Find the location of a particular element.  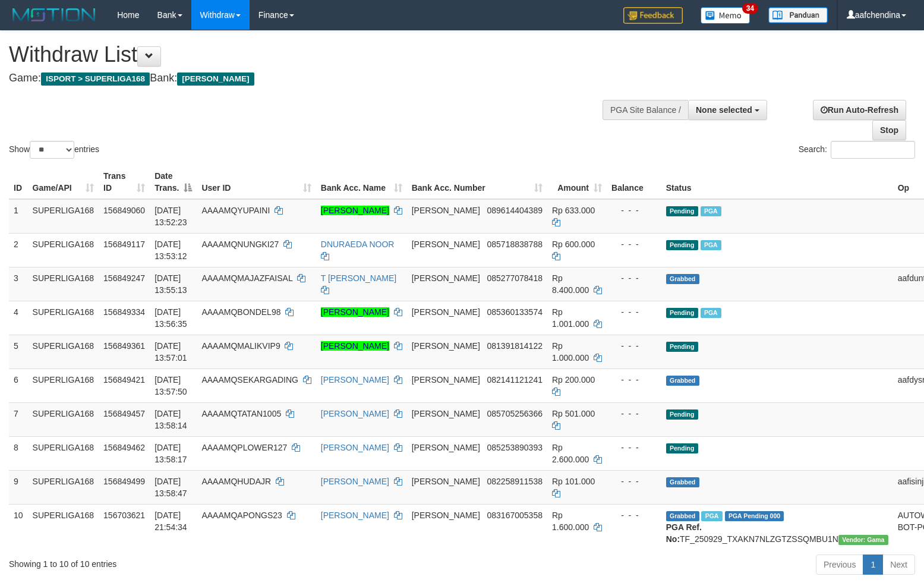

span: 34 is located at coordinates (750, 8).